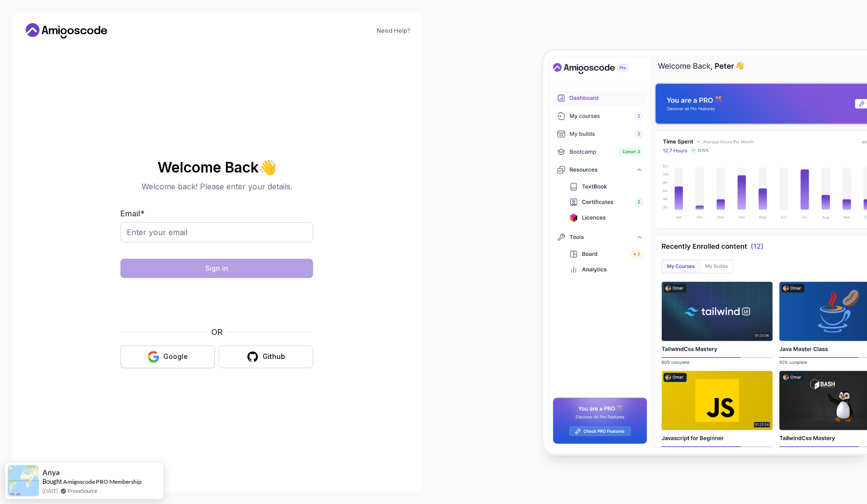 This screenshot has height=504, width=867. Describe the element at coordinates (168, 357) in the screenshot. I see `button: Google` at that location.